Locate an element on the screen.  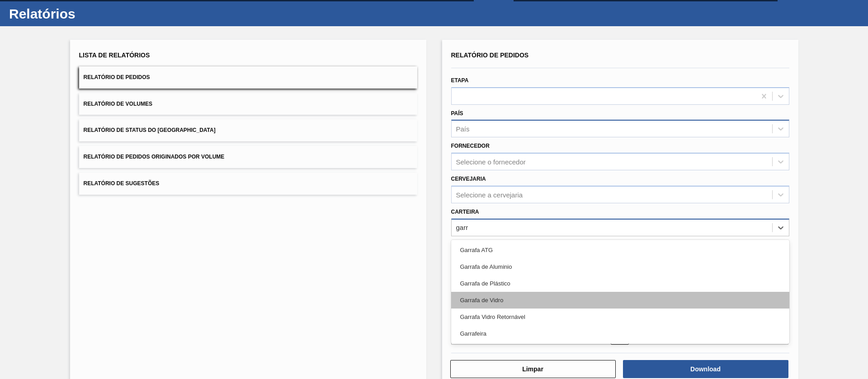
div: Garrafa de Plástico is located at coordinates (620, 284).